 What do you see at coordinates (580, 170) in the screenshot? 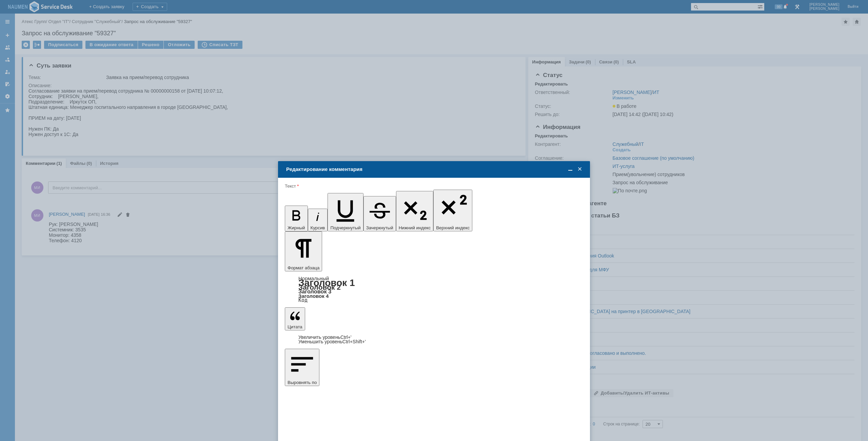
I see `span: Закрыть` at bounding box center [580, 170].